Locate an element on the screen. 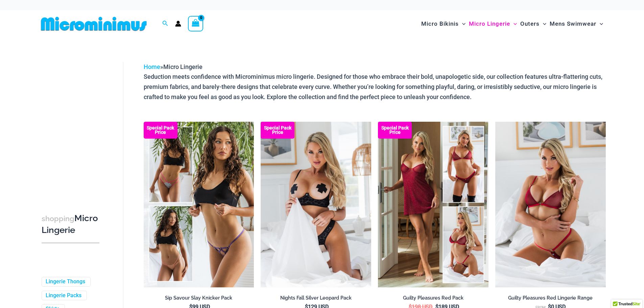  a: Account icon link is located at coordinates (178, 23).